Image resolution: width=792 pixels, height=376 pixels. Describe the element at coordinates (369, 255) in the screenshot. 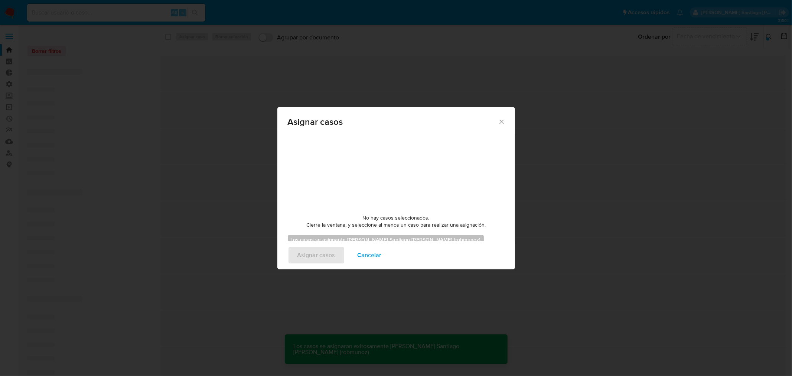

I see `button: Cancelar` at that location.